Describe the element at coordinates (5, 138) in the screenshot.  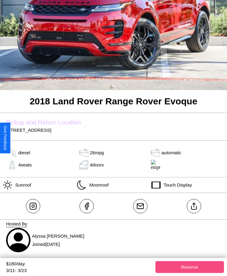
I see `div: Give Feedback` at that location.